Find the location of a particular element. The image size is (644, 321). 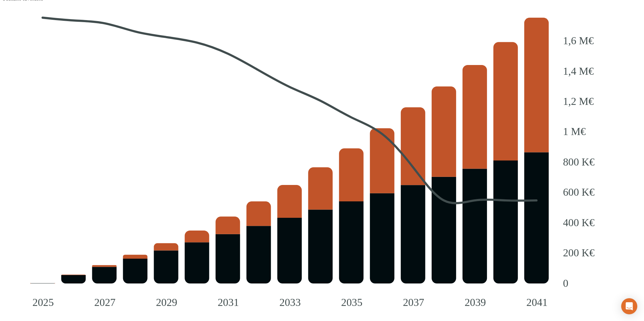

tspan: 2029 is located at coordinates (166, 302).